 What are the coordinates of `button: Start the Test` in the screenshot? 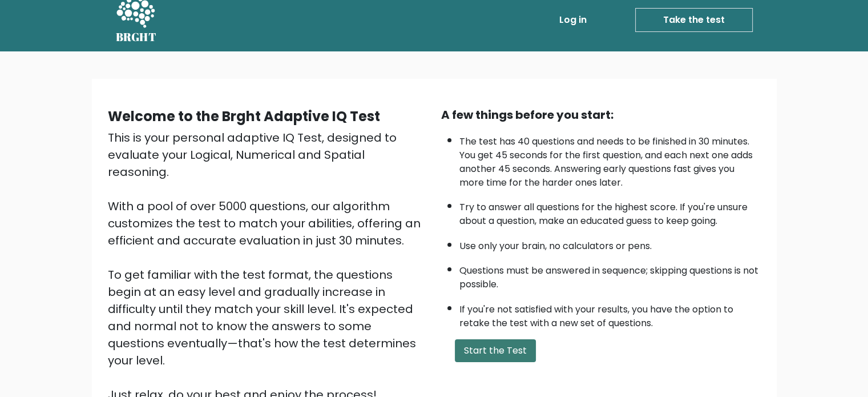 It's located at (496, 351).